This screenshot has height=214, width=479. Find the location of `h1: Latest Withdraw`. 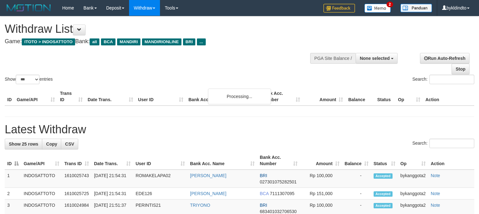

h1: Latest Withdraw is located at coordinates (239, 130).